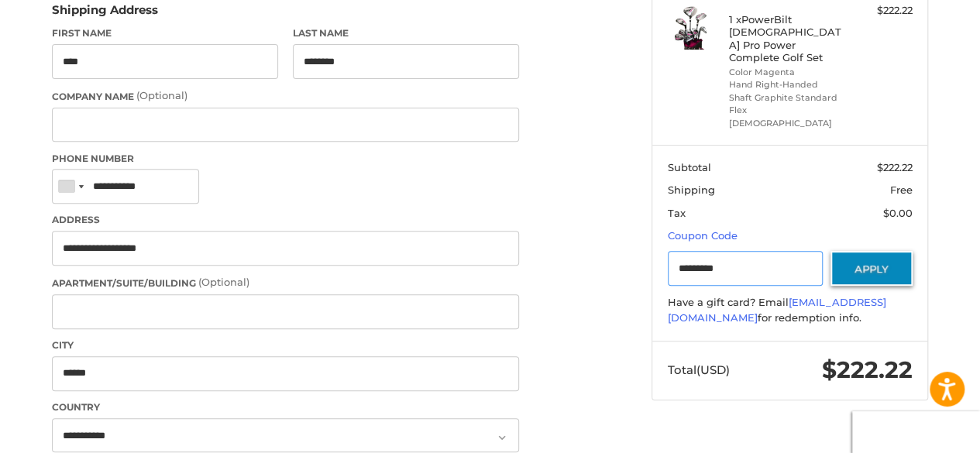 This screenshot has height=453, width=980. I want to click on div: Have a gift card? Email for redemption info., so click(790, 309).